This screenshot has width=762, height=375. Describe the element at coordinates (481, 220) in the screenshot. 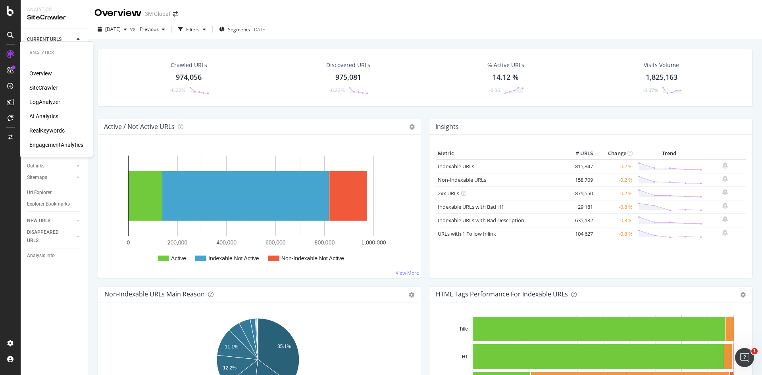

I see `a: Indexable URLs with Bad Description` at that location.